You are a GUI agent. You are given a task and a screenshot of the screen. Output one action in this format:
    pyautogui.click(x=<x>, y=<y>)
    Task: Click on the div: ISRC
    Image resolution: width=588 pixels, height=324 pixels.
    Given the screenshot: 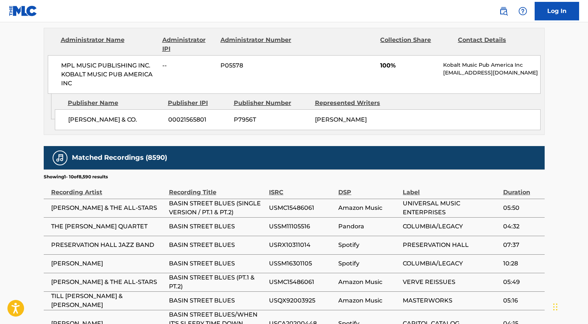 What is the action you would take?
    pyautogui.click(x=302, y=188)
    